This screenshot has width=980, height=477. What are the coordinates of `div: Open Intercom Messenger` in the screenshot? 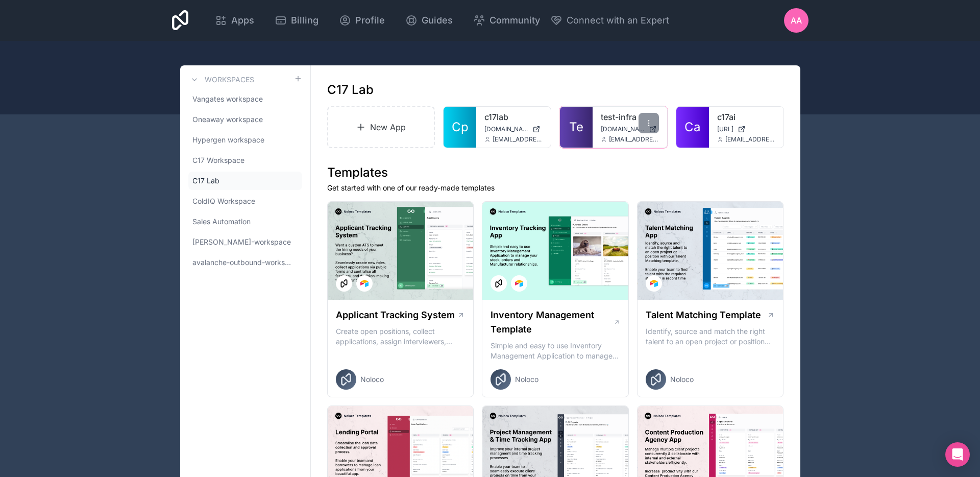 It's located at (958, 454).